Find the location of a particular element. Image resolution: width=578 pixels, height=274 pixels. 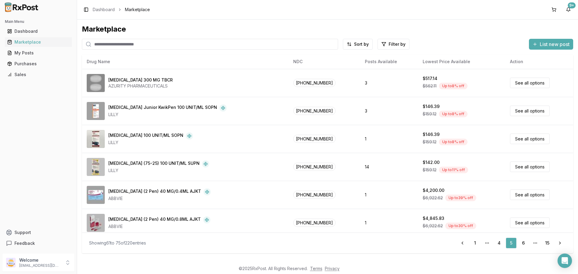

button: List new post is located at coordinates (551, 44).